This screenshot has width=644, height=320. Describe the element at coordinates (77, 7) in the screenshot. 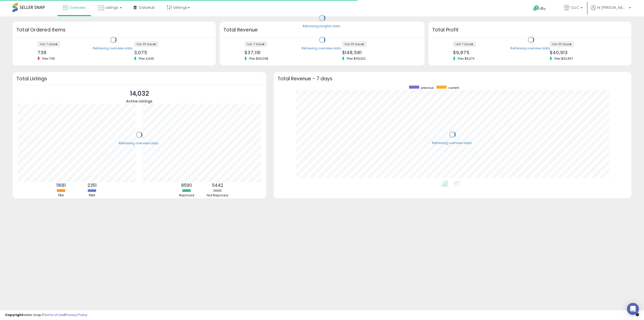

I see `span: Overview` at that location.